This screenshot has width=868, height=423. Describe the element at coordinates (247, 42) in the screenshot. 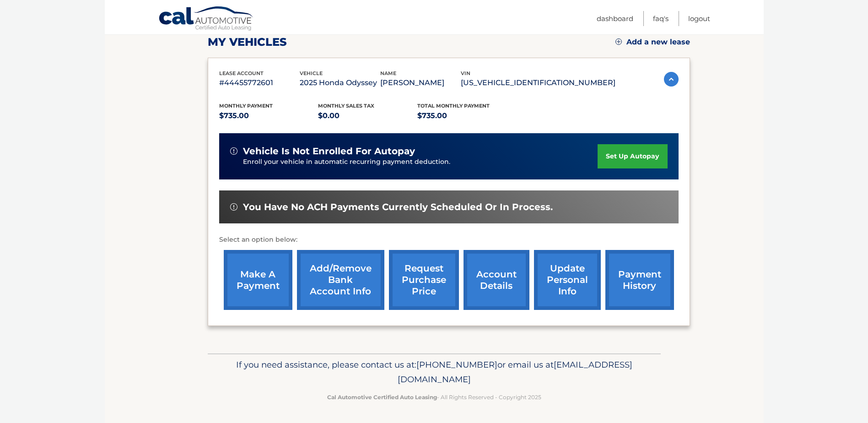

I see `h2: my vehicles` at that location.